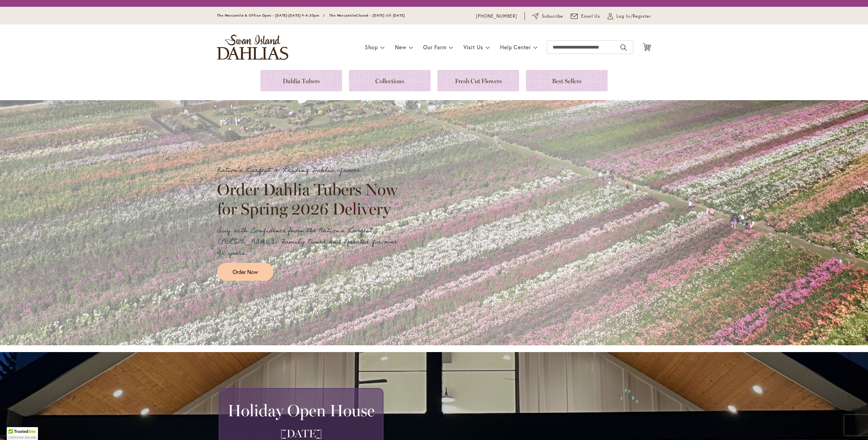 This screenshot has height=440, width=868. Describe the element at coordinates (585, 16) in the screenshot. I see `a: Email Us` at that location.